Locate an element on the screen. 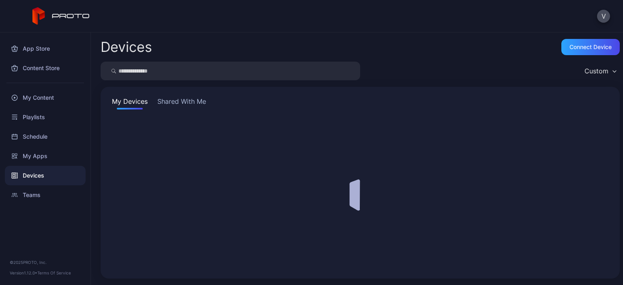  button: Connect device is located at coordinates (591, 47).